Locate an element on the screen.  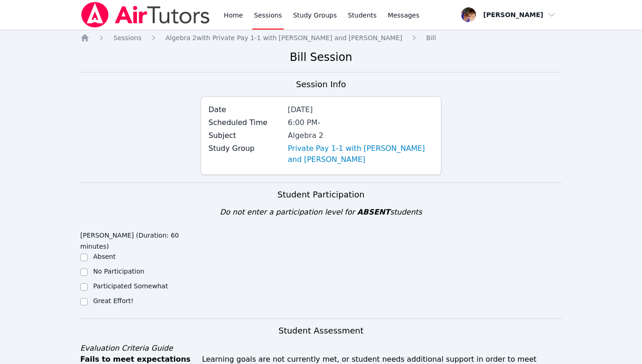
h3: Student Participation is located at coordinates (321, 194).